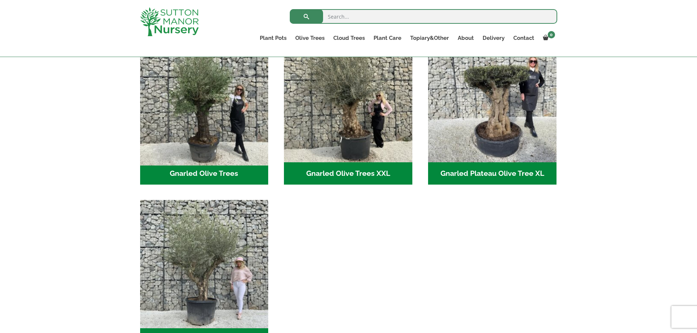 This screenshot has height=333, width=697. I want to click on a: Visit product category Gnarled Plateau Olive Tree XL, so click(492, 109).